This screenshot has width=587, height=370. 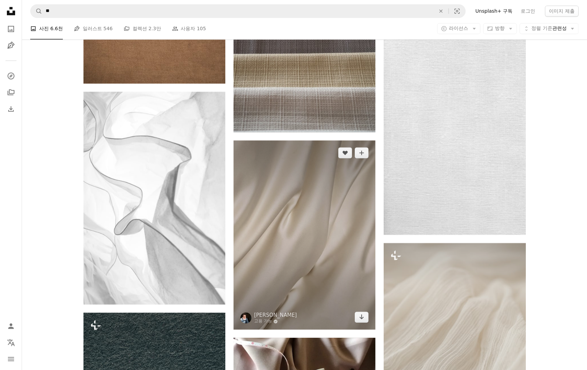 I want to click on a: 고용 가능, so click(x=275, y=321).